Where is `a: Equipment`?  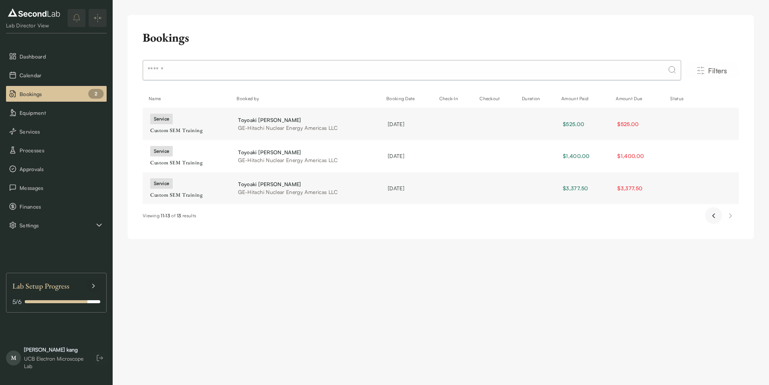
a: Equipment is located at coordinates (56, 113).